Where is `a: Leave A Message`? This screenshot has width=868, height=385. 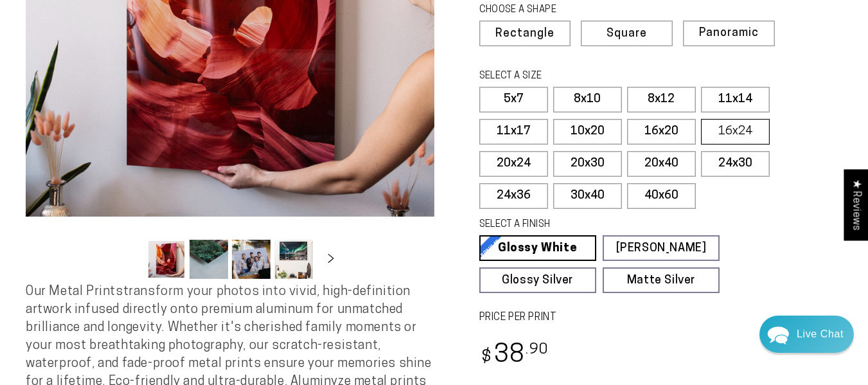 a: Leave A Message is located at coordinates (136, 276).